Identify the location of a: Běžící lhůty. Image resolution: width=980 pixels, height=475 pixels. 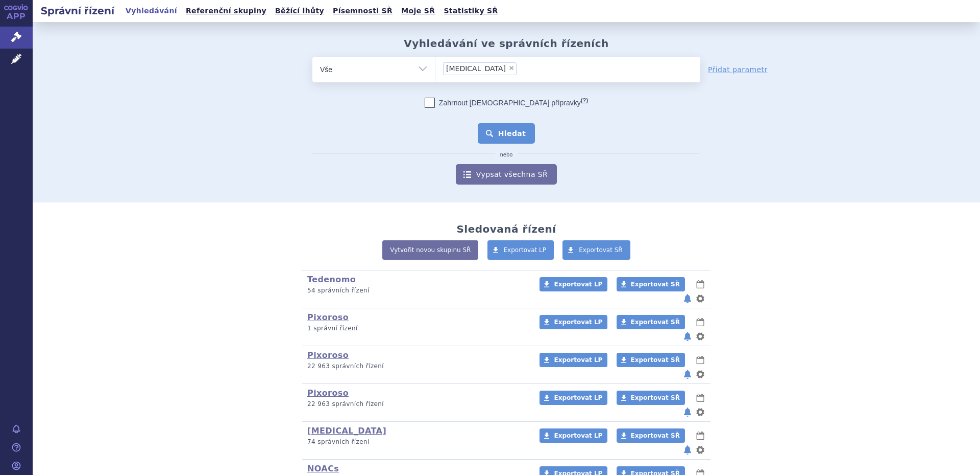
(300, 11).